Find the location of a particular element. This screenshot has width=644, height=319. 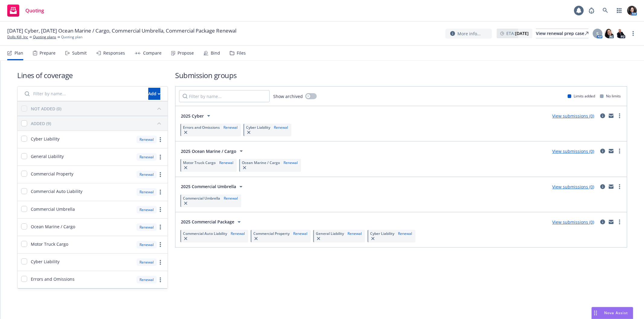

div: Prepare is located at coordinates (47, 53).